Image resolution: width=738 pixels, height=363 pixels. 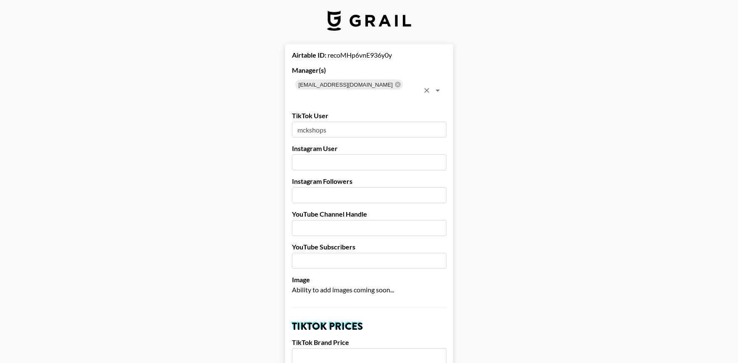 What do you see at coordinates (369, 181) in the screenshot?
I see `label: Instagram Followers` at bounding box center [369, 181].